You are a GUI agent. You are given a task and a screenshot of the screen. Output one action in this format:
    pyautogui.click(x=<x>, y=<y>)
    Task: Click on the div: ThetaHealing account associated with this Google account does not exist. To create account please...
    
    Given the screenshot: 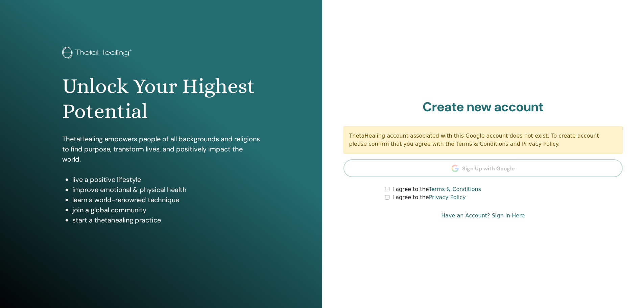 What is the action you would take?
    pyautogui.click(x=483, y=140)
    